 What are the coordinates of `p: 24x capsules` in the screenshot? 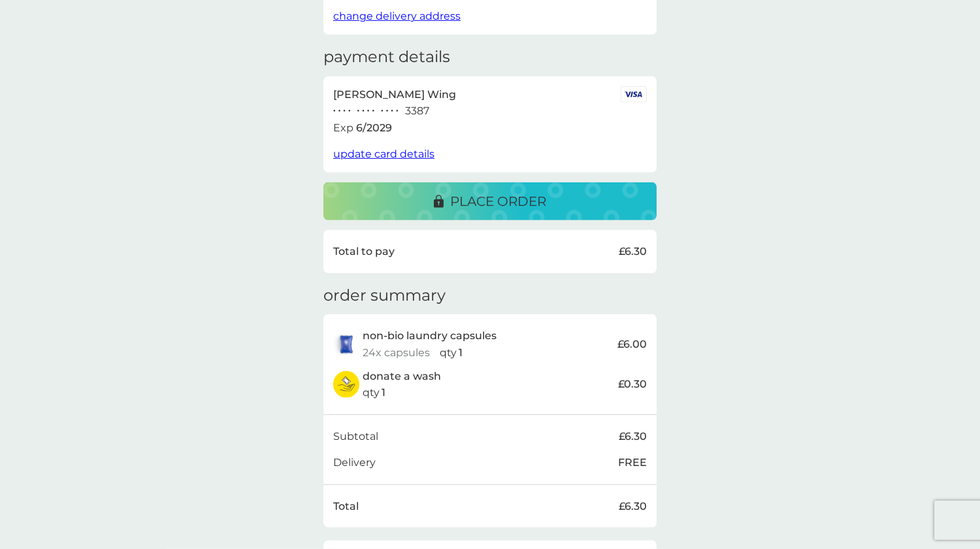 It's located at (396, 353).